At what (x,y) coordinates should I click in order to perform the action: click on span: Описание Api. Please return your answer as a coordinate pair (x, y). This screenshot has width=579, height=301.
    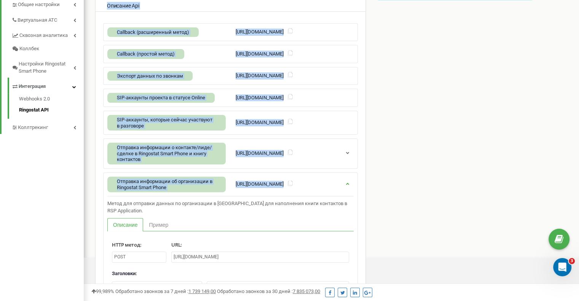
    Looking at the image, I should click on (123, 6).